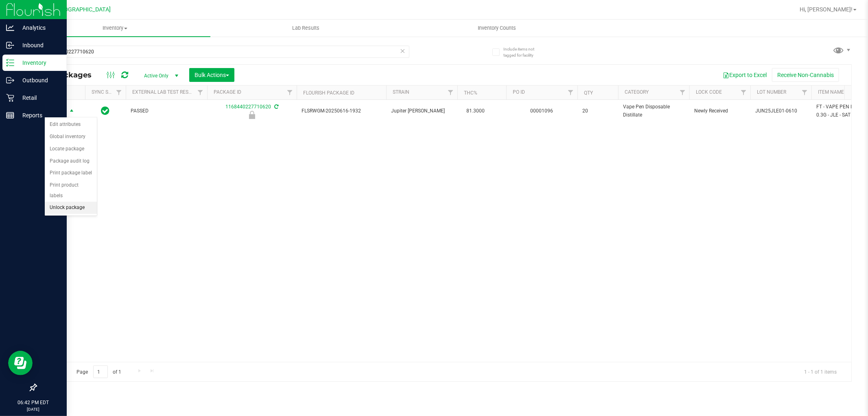 Image resolution: width=868 pixels, height=416 pixels. What do you see at coordinates (542, 111) in the screenshot?
I see `a: 00001096` at bounding box center [542, 111].